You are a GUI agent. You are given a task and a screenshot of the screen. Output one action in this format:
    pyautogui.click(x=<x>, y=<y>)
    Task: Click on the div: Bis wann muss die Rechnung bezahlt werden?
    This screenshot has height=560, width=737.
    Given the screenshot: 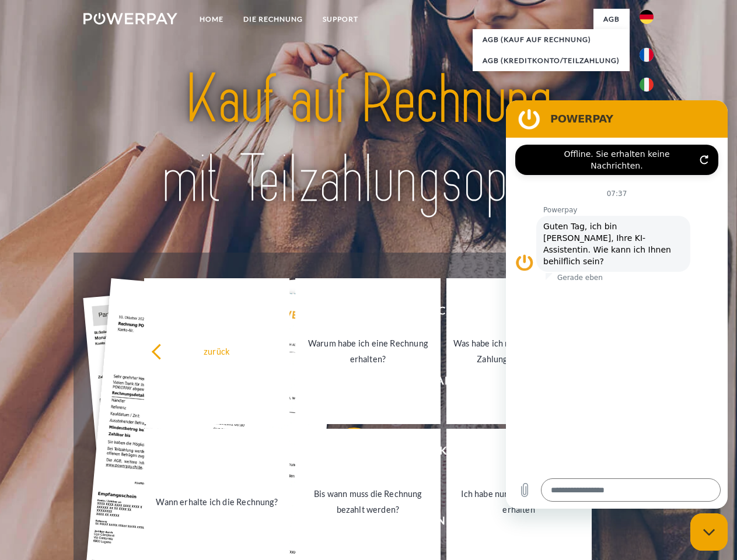 What is the action you would take?
    pyautogui.click(x=368, y=502)
    